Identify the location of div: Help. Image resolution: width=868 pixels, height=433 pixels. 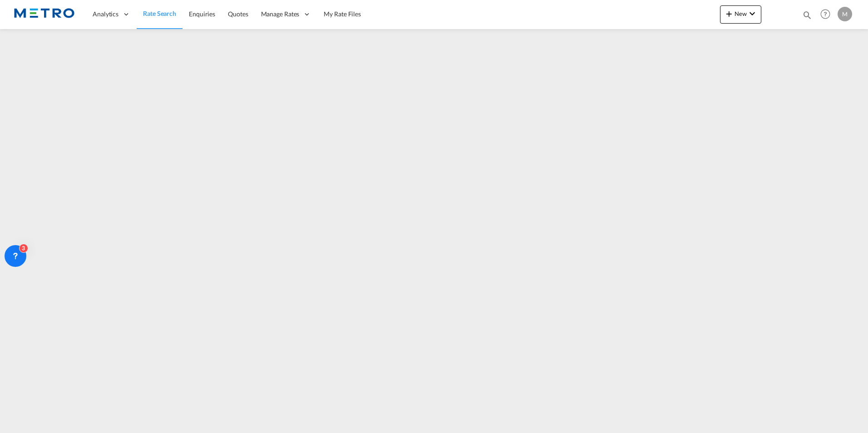
(827, 15).